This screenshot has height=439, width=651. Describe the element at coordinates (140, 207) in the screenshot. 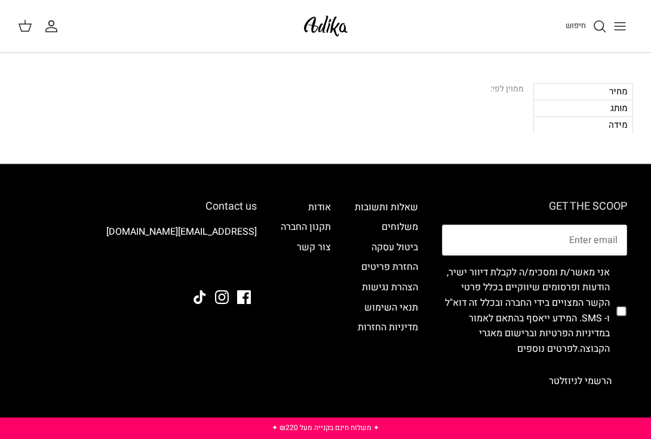

I see `h6: Contact us` at that location.